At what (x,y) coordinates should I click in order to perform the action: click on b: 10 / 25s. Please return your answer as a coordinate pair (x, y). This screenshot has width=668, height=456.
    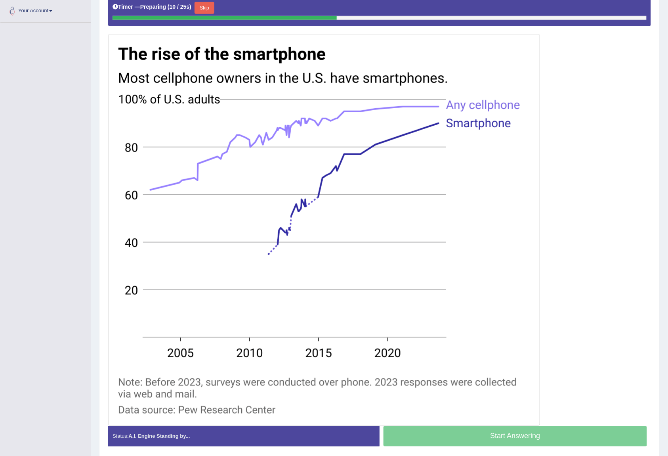
    Looking at the image, I should click on (179, 7).